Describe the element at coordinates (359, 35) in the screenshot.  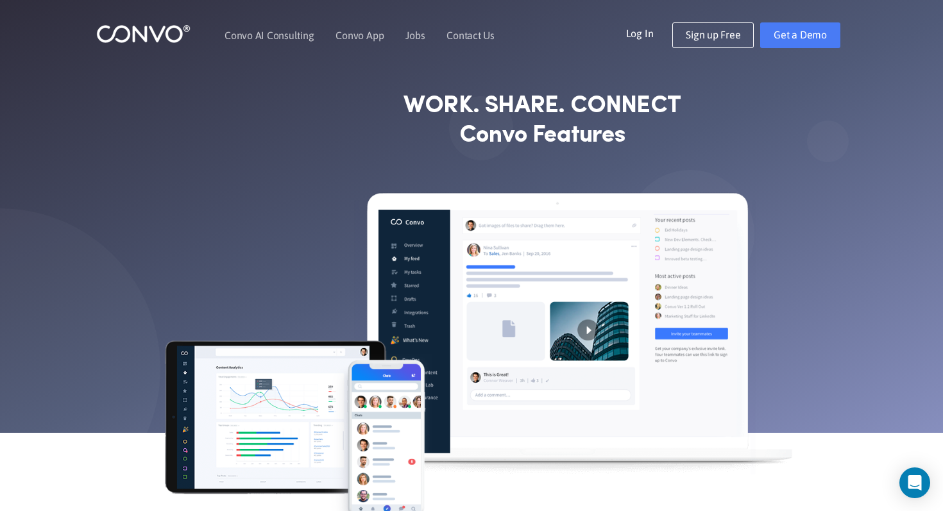
I see `a: Convo App` at that location.